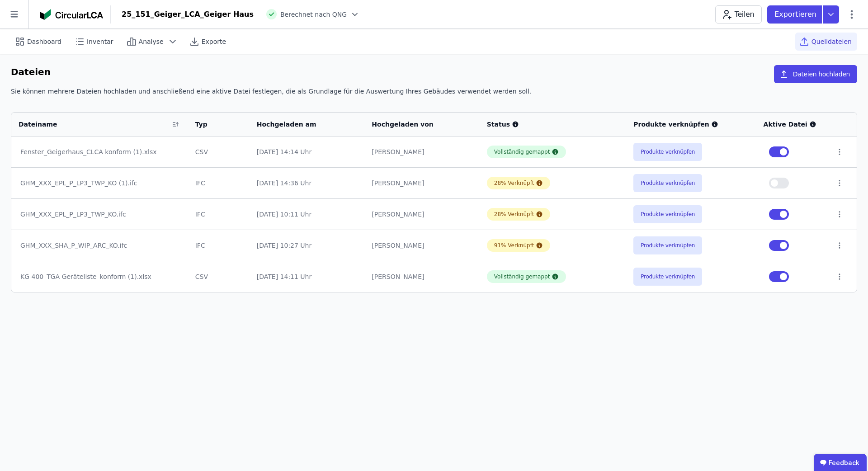  What do you see at coordinates (71, 15) in the screenshot?
I see `img: Concular` at bounding box center [71, 15].